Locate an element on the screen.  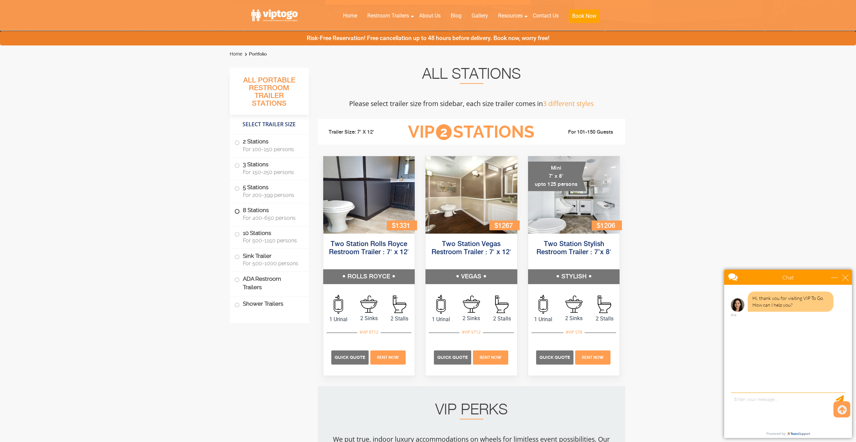
h5: STYLISH is located at coordinates (574, 277).